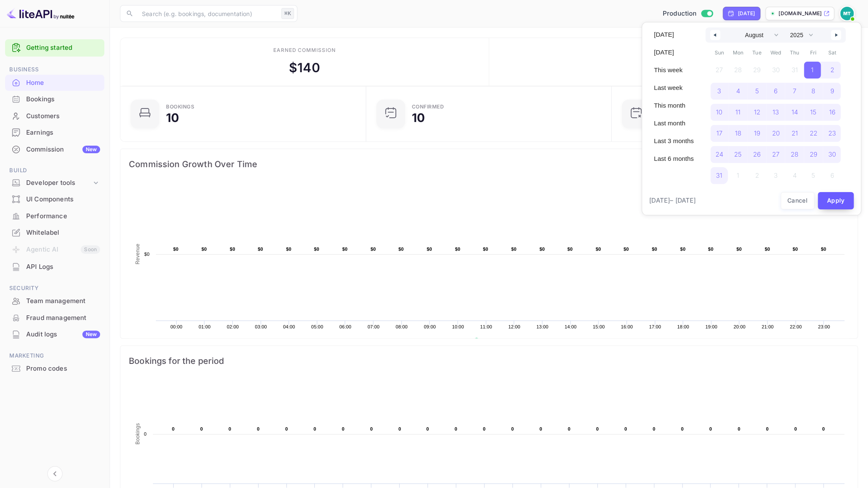 The height and width of the screenshot is (488, 868). I want to click on span: 27, so click(775, 155).